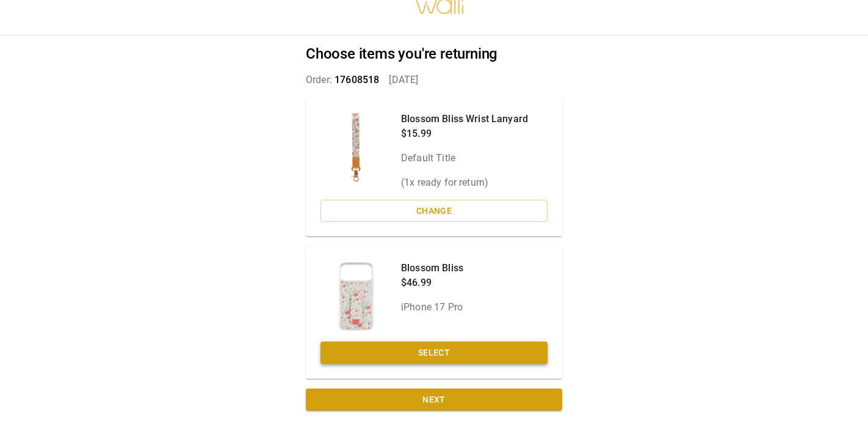 Image resolution: width=868 pixels, height=424 pixels. Describe the element at coordinates (465, 183) in the screenshot. I see `p: ( 1 x ready for return)` at that location.